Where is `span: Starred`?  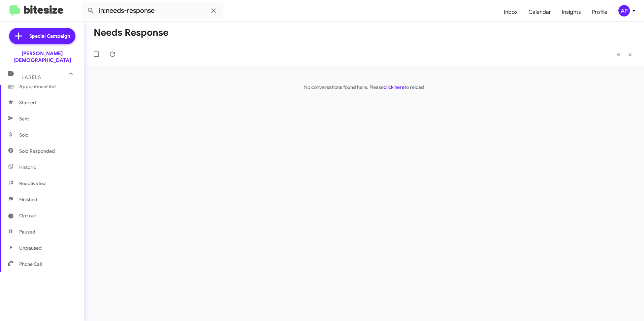 span: Starred is located at coordinates (27, 102).